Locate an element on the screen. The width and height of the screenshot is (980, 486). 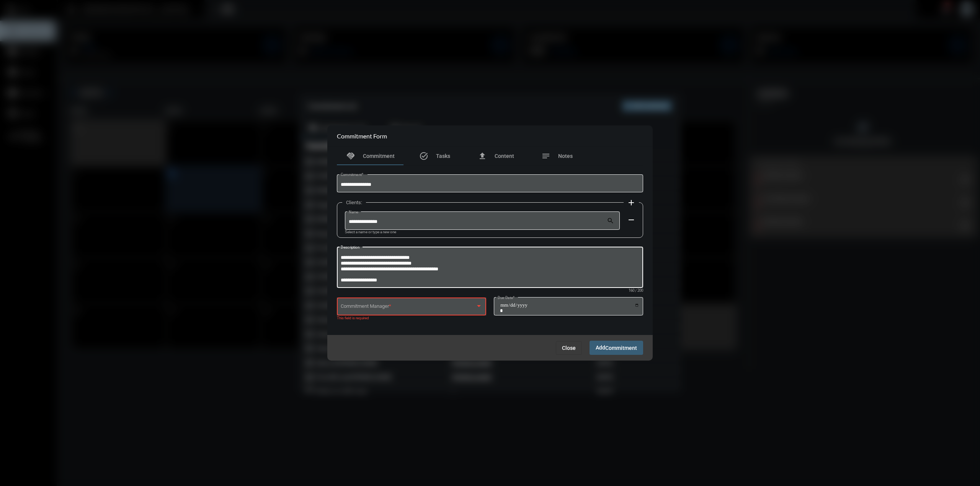
h2: Commitment Form is located at coordinates (362, 136).